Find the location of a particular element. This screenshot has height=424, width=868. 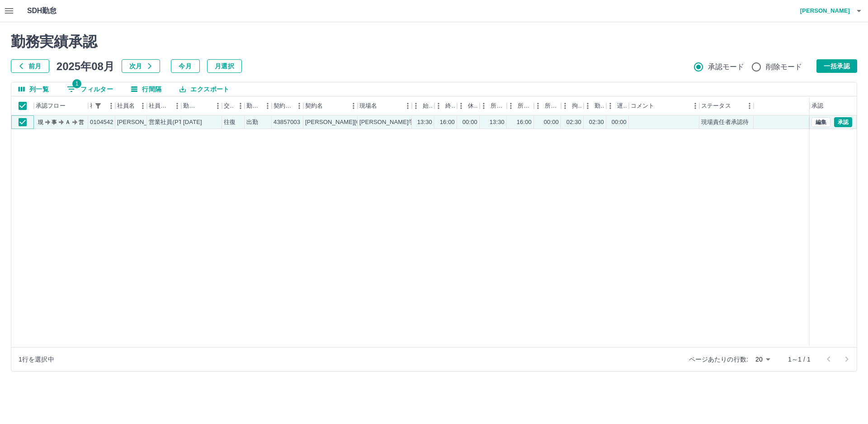

p: 1～1 / 1 is located at coordinates (799, 359).